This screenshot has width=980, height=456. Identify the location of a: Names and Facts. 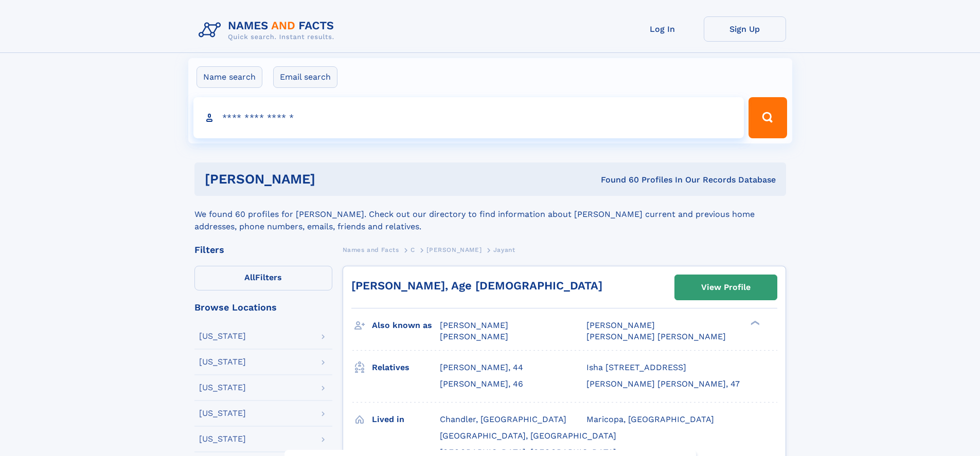
(371, 249).